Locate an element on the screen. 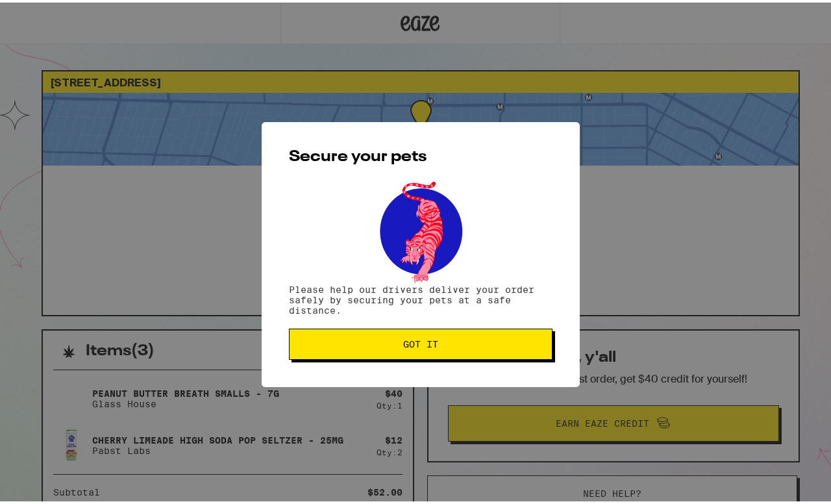 The image size is (831, 504). h2: Secure your pets is located at coordinates (421, 155).